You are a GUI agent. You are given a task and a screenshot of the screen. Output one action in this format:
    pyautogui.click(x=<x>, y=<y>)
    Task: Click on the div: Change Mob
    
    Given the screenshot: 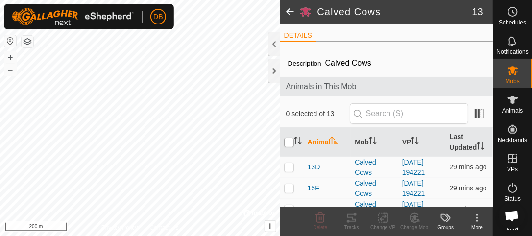 What is the action you would take?
    pyautogui.click(x=414, y=227)
    